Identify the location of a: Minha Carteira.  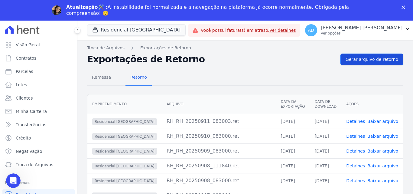
(38, 111).